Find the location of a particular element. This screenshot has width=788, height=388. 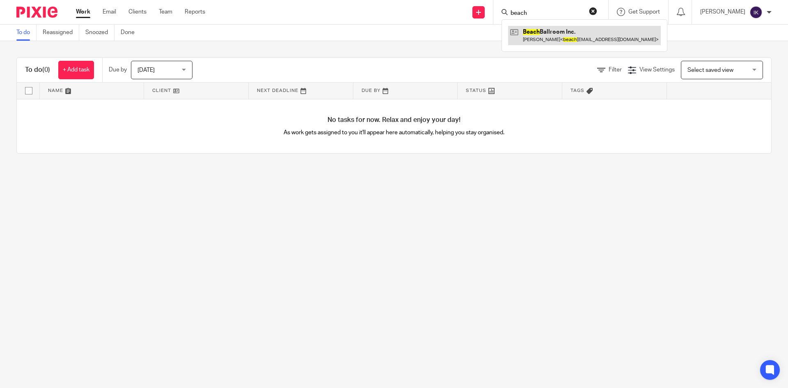

a: Done is located at coordinates (131, 32).